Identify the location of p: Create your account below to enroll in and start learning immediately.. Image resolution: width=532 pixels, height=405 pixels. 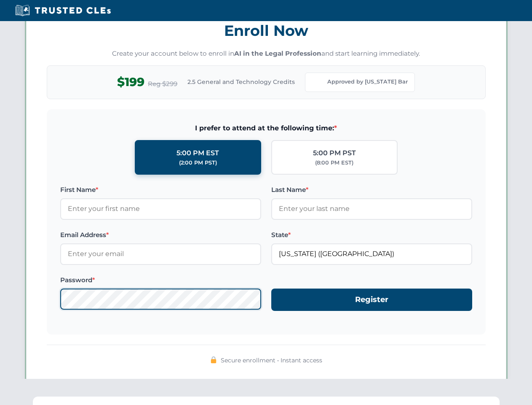
(266, 54).